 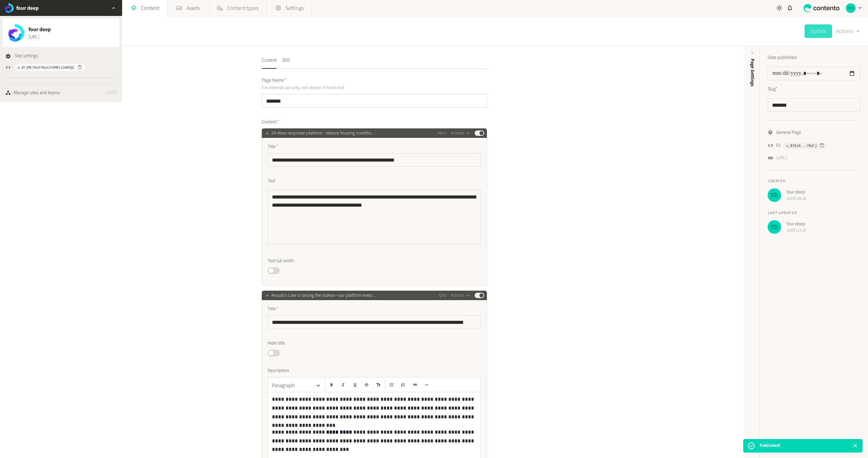 I want to click on span: Site settings, so click(x=27, y=56).